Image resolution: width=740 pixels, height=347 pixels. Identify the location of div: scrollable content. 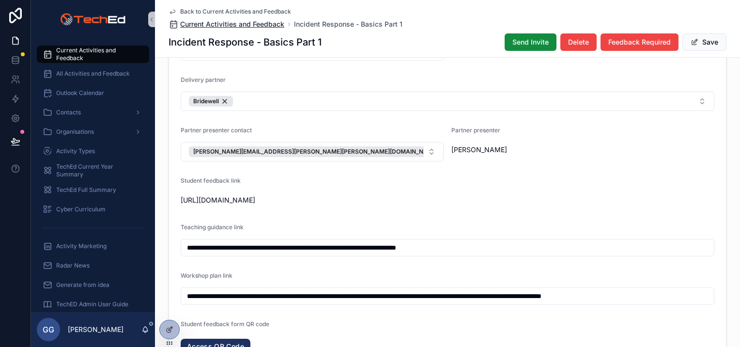
(93, 175).